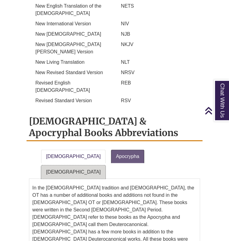 The width and height of the screenshot is (229, 241). I want to click on p: New Revised Standard Version, so click(72, 73).